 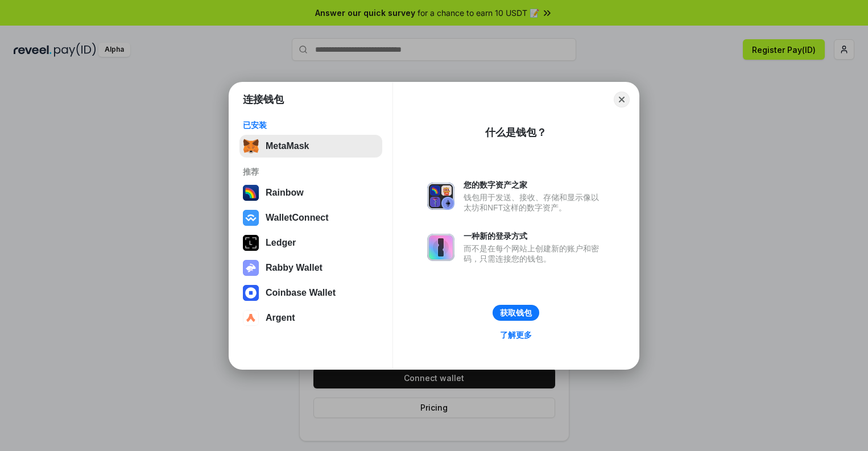 I want to click on a: 了解更多, so click(x=516, y=335).